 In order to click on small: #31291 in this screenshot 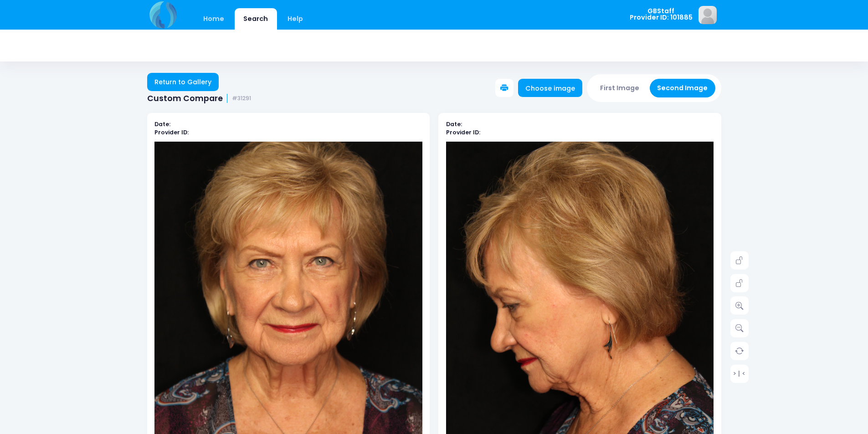, I will do `click(241, 98)`.